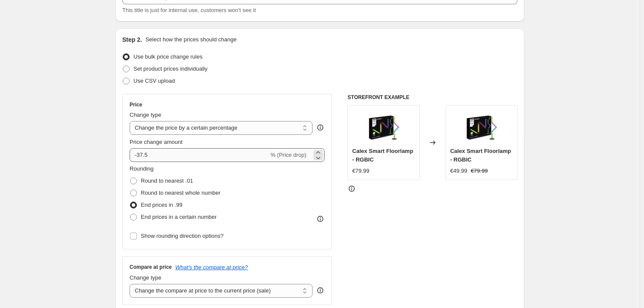 The image size is (644, 308). I want to click on span: This title is just for internal use, customers won't see it, so click(189, 10).